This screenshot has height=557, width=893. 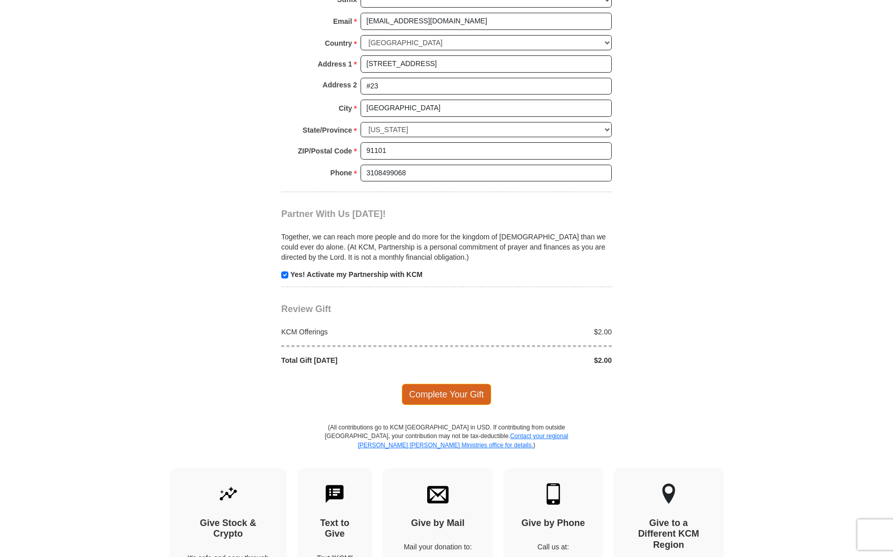 What do you see at coordinates (339, 43) in the screenshot?
I see `strong: Country` at bounding box center [339, 43].